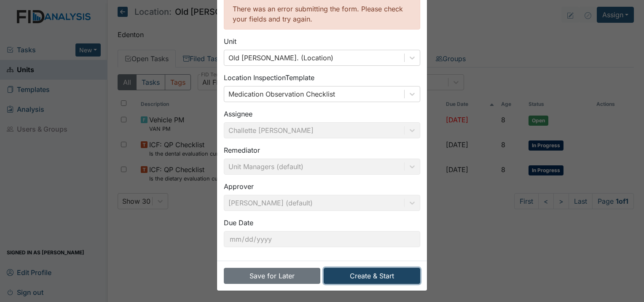 The width and height of the screenshot is (644, 302). What do you see at coordinates (269, 78) in the screenshot?
I see `label: Location Inspection Template` at bounding box center [269, 78].